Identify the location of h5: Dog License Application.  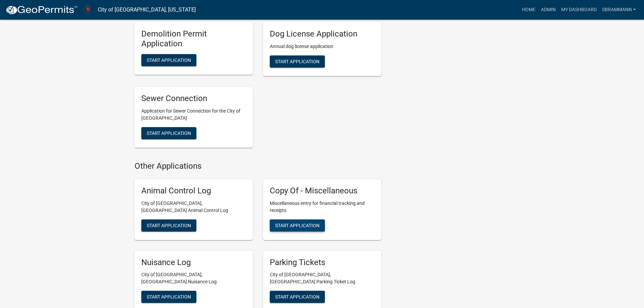
(322, 34).